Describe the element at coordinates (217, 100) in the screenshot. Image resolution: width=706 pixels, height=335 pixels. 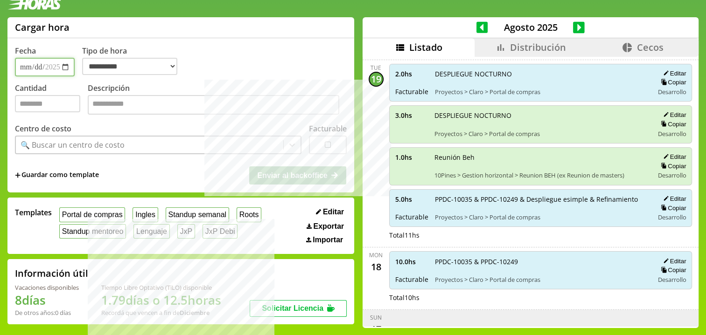
I see `label: Descripción` at that location.